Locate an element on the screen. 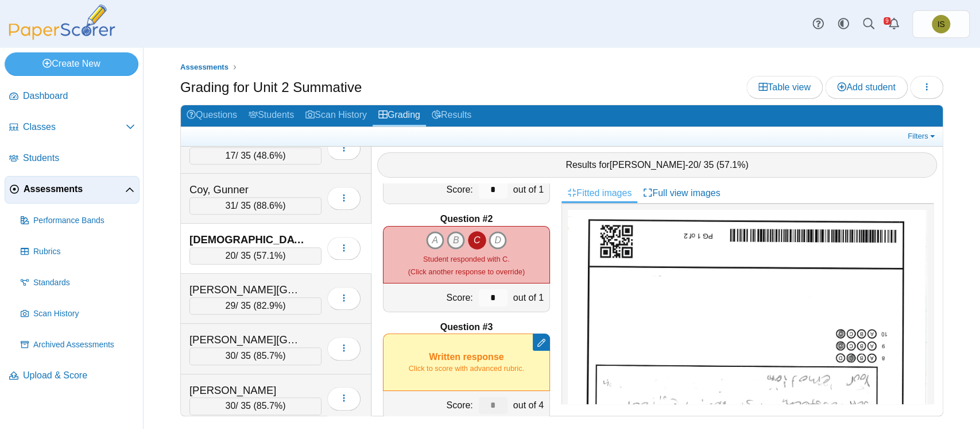 Image resolution: width=980 pixels, height=429 pixels. span: 48.6% is located at coordinates (270, 155).